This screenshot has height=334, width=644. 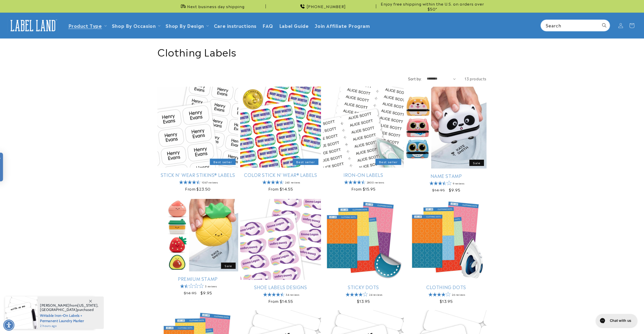 I want to click on a: Shop By Design, so click(x=185, y=26).